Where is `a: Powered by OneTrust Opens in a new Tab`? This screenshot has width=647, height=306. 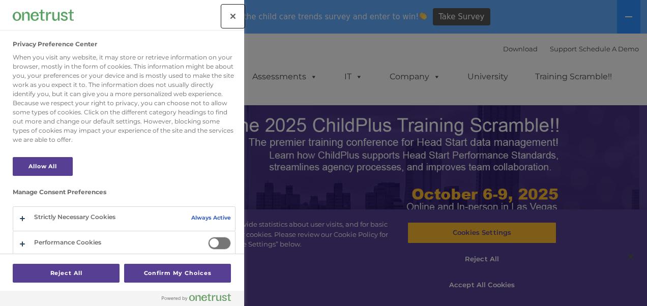
a: Powered by OneTrust Opens in a new Tab is located at coordinates (200, 300).